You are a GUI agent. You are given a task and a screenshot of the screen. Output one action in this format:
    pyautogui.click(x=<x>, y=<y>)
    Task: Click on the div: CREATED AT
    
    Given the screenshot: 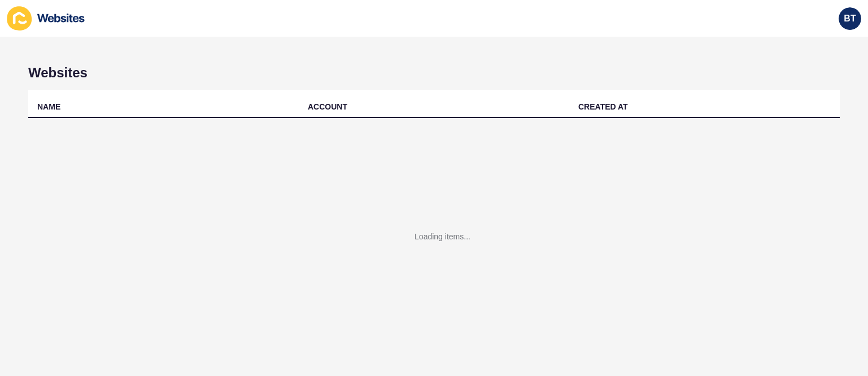 What is the action you would take?
    pyautogui.click(x=603, y=106)
    